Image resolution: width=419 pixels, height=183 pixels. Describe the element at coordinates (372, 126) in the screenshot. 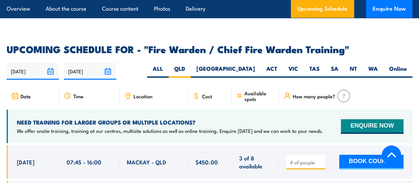

I see `button: ENQUIRE NOW` at that location.